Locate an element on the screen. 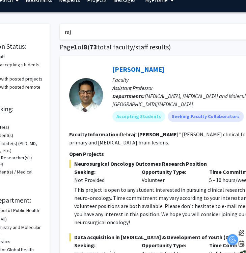  b: raj is located at coordinates (132, 134).